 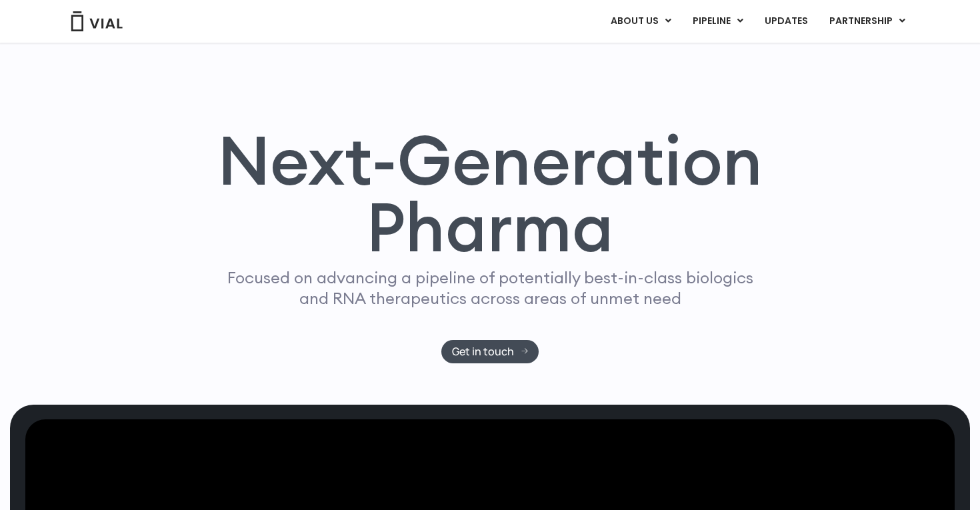 I want to click on a: Get in touch, so click(x=490, y=351).